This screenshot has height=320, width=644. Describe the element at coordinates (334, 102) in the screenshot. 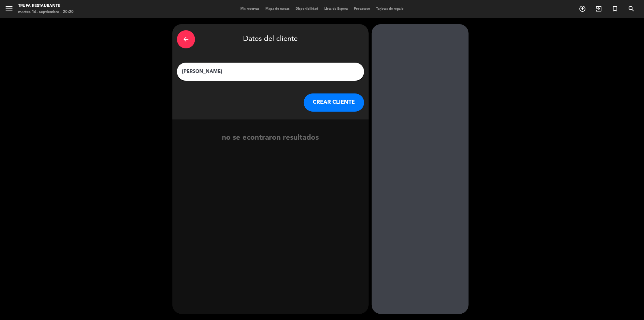

I see `button: CREAR CLIENTE` at that location.